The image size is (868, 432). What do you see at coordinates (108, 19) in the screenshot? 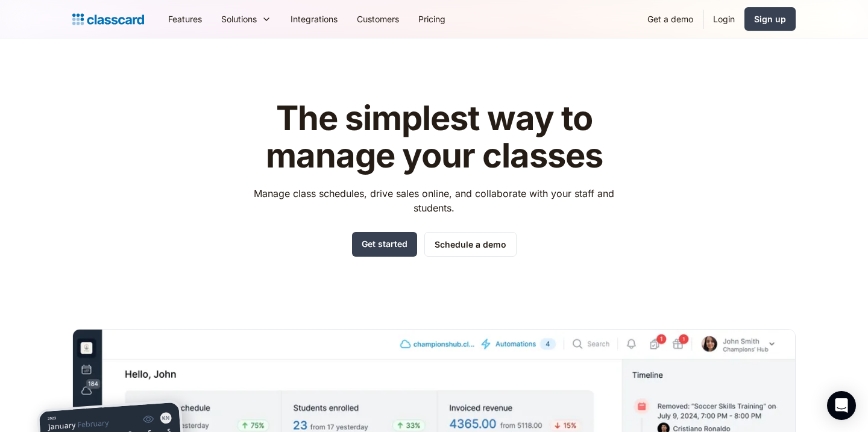
I see `a: Logo` at bounding box center [108, 19].